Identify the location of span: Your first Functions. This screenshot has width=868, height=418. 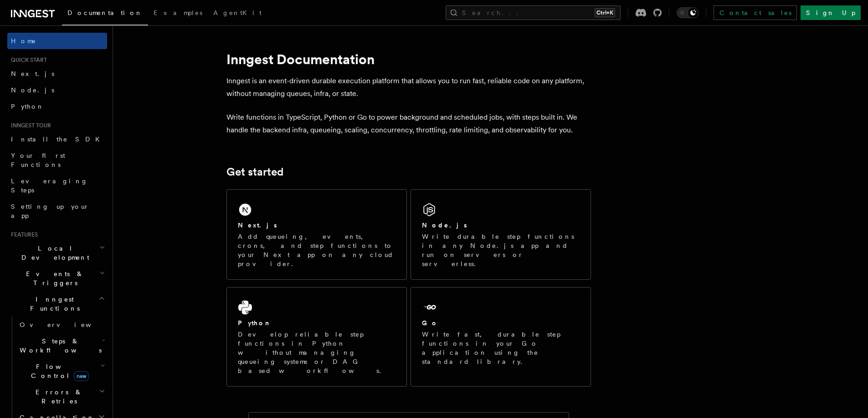
(37, 160).